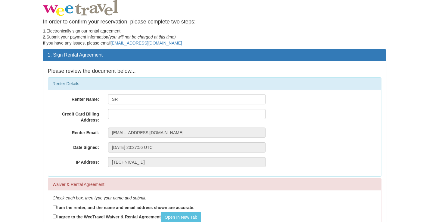  Describe the element at coordinates (76, 146) in the screenshot. I see `label: Date Signed:` at that location.